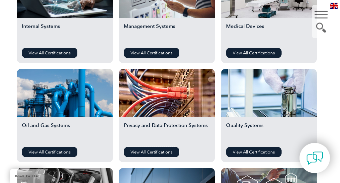  What do you see at coordinates (65, 33) in the screenshot?
I see `h2: Internal Systems` at bounding box center [65, 33].